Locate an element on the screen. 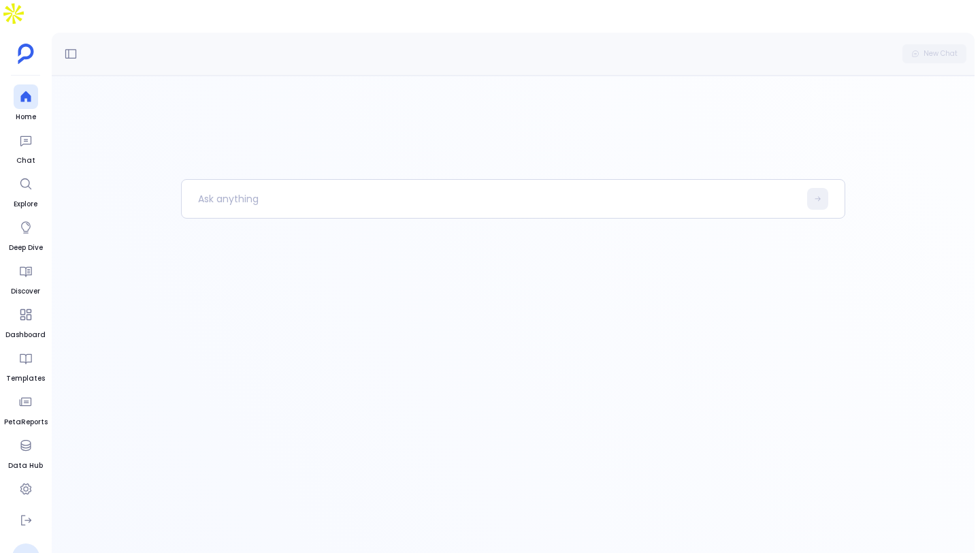 Image resolution: width=980 pixels, height=553 pixels. a: Chat is located at coordinates (26, 147).